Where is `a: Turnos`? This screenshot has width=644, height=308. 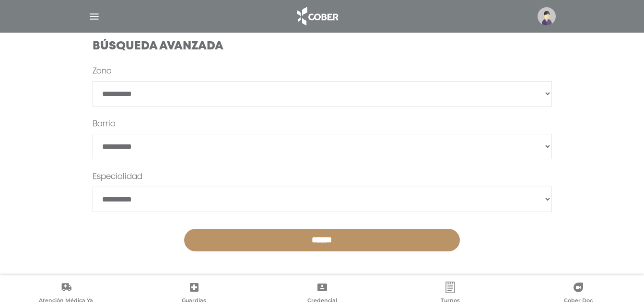
a: Turnos is located at coordinates (450, 293).